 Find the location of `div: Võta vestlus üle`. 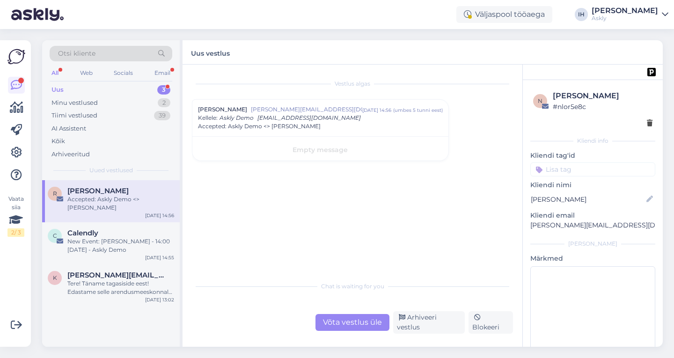

div: Võta vestlus üle is located at coordinates (353, 323).